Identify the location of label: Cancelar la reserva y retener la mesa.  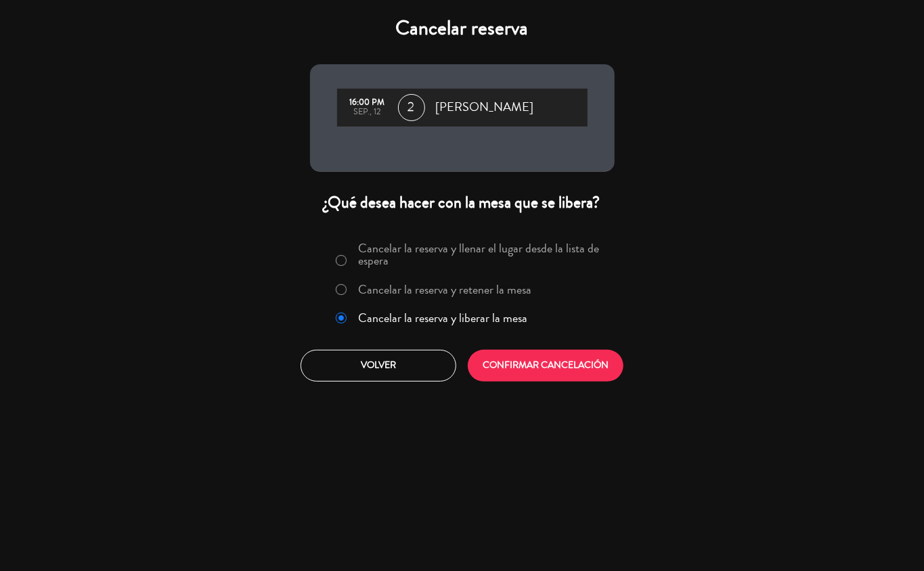
(445, 289).